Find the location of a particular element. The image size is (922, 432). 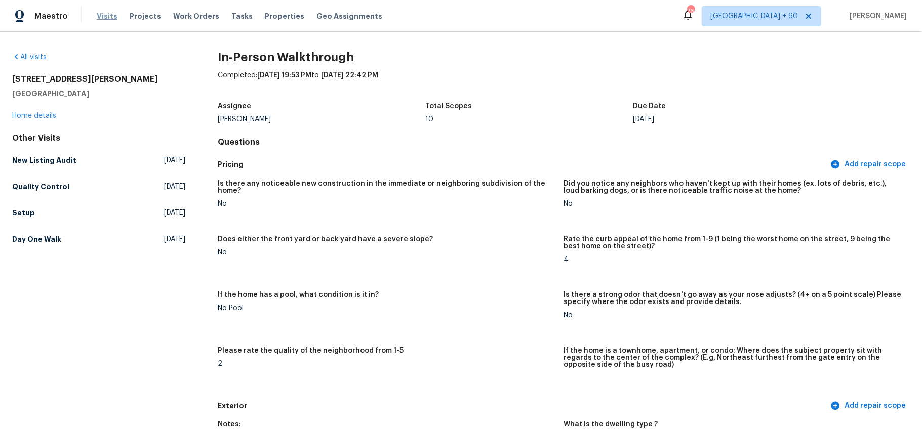

h5: Setup is located at coordinates (23, 213).